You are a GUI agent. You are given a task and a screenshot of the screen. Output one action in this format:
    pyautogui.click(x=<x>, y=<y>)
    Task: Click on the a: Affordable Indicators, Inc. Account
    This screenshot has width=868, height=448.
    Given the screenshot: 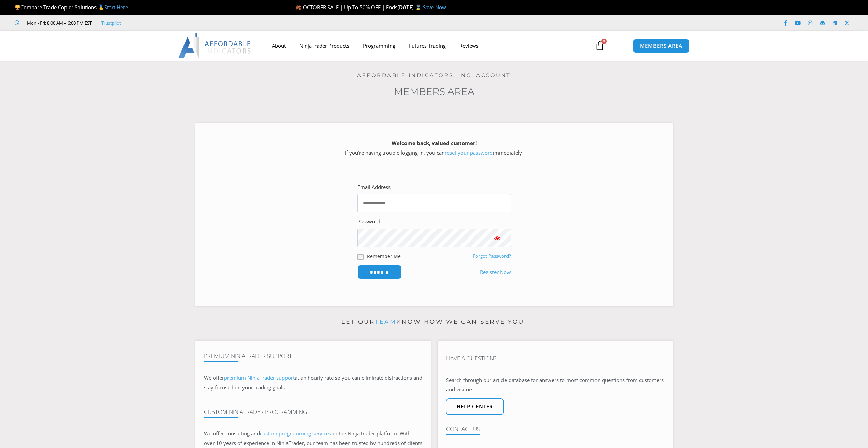 What is the action you would take?
    pyautogui.click(x=434, y=75)
    